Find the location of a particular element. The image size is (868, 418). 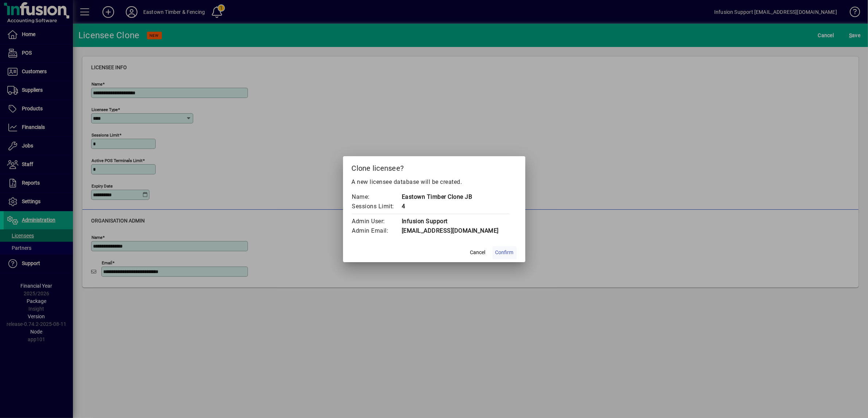

td: Admin Email: is located at coordinates (377, 231).